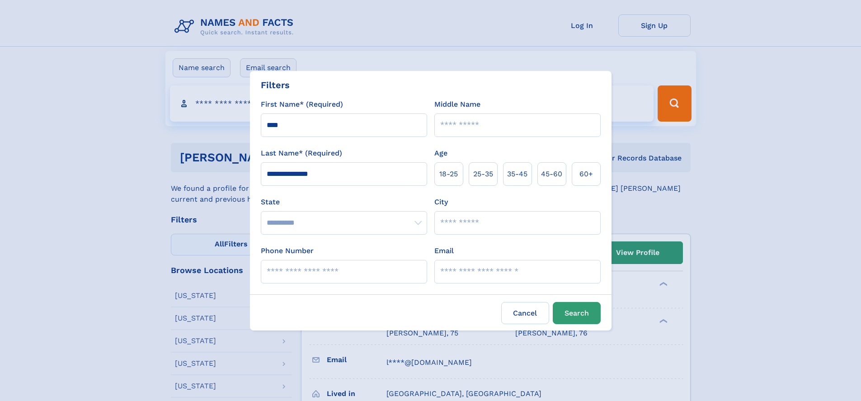  I want to click on label: Cancel, so click(525, 313).